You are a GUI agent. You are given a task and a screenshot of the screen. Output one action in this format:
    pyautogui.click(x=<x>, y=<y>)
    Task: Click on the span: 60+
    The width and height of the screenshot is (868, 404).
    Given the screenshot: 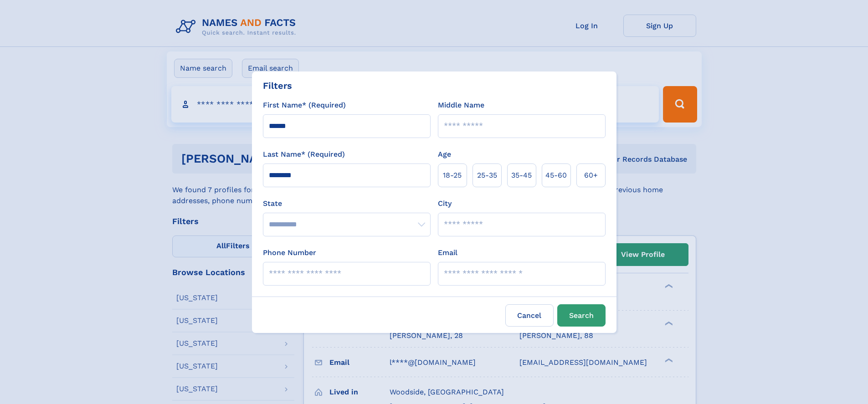 What is the action you would take?
    pyautogui.click(x=590, y=176)
    